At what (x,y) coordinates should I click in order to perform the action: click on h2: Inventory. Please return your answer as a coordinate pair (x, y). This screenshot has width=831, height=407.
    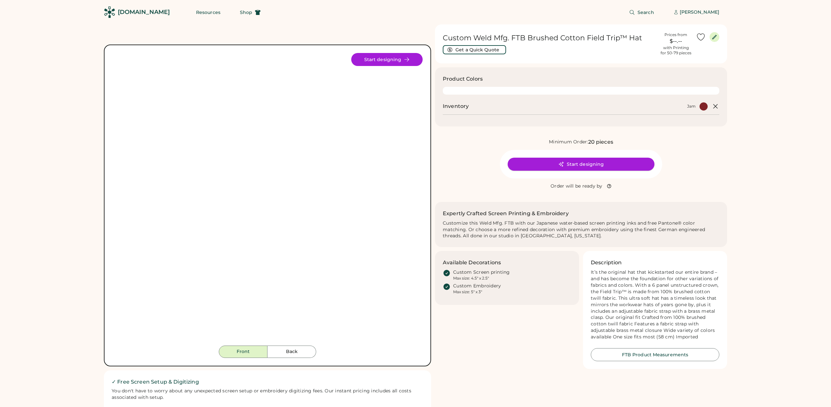
    Looking at the image, I should click on (456, 106).